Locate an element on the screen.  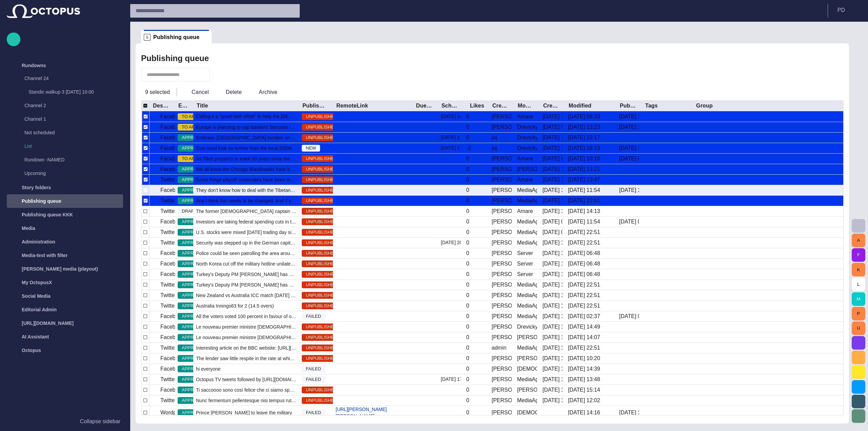
span: Publishing queue is located at coordinates (177, 37).